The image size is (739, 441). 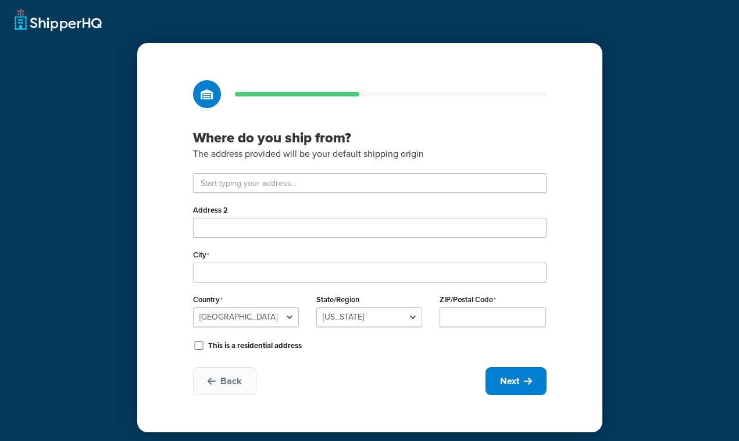 What do you see at coordinates (370, 183) in the screenshot?
I see `input: Start typing your address...` at bounding box center [370, 183].